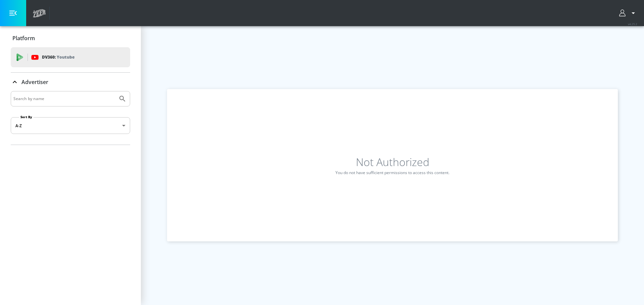 Image resolution: width=644 pixels, height=305 pixels. Describe the element at coordinates (66, 57) in the screenshot. I see `p: Youtube` at that location.